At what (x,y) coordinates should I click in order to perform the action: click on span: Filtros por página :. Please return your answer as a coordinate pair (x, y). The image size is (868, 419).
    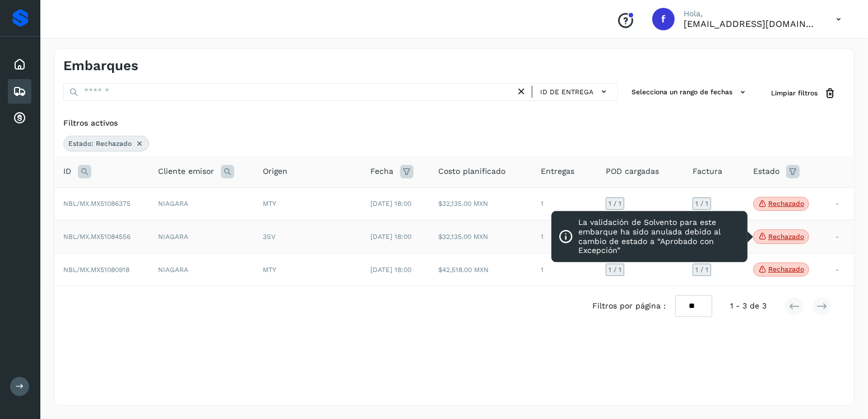
    Looking at the image, I should click on (629, 305).